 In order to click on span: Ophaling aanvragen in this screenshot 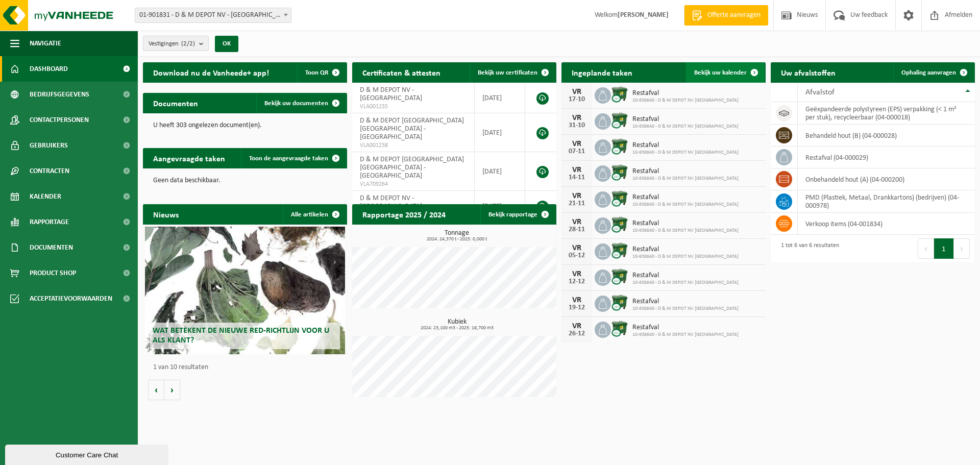, I will do `click(929, 72)`.